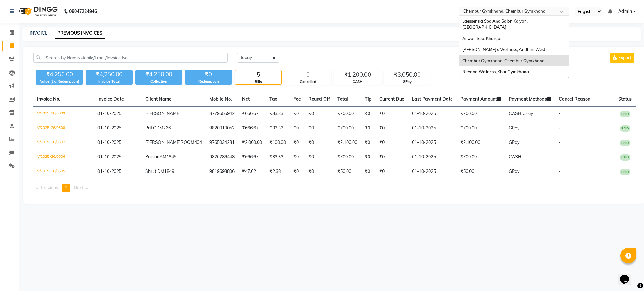  What do you see at coordinates (515, 113) in the screenshot?
I see `span: CASH,` at bounding box center [515, 113].